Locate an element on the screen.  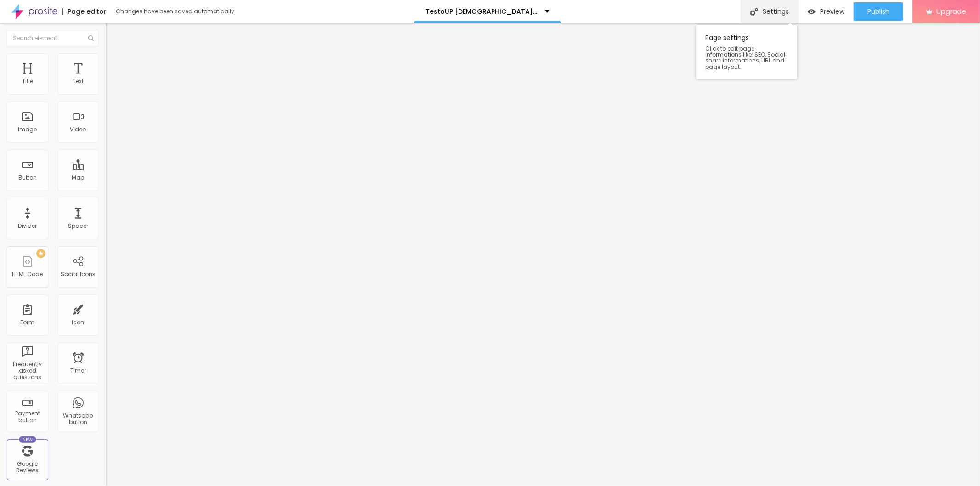
img: view-1.svg is located at coordinates (811, 11).